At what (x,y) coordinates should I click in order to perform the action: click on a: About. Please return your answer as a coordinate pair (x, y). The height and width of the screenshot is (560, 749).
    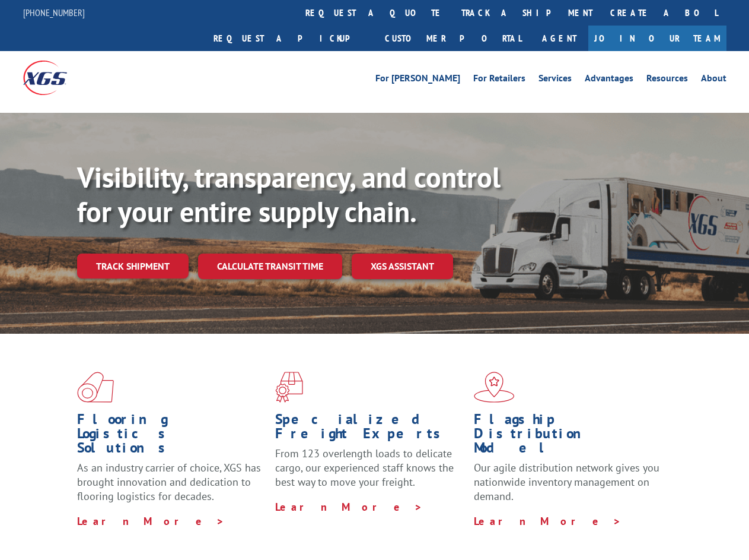
    Looking at the image, I should click on (714, 80).